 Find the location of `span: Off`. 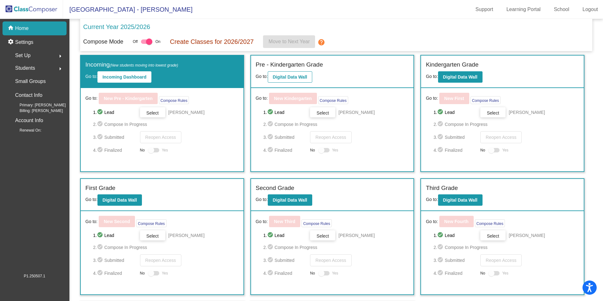

span: Off is located at coordinates (135, 42).